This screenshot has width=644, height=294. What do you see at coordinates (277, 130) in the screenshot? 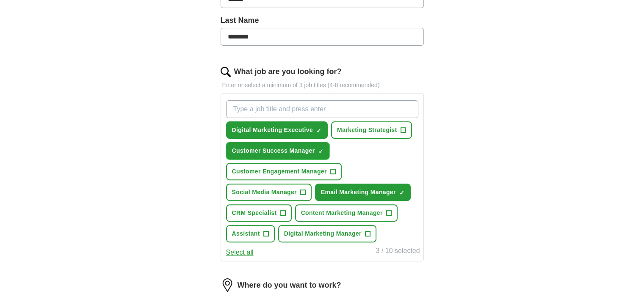
I see `button: Digital Marketing Executive✓` at bounding box center [277, 130].